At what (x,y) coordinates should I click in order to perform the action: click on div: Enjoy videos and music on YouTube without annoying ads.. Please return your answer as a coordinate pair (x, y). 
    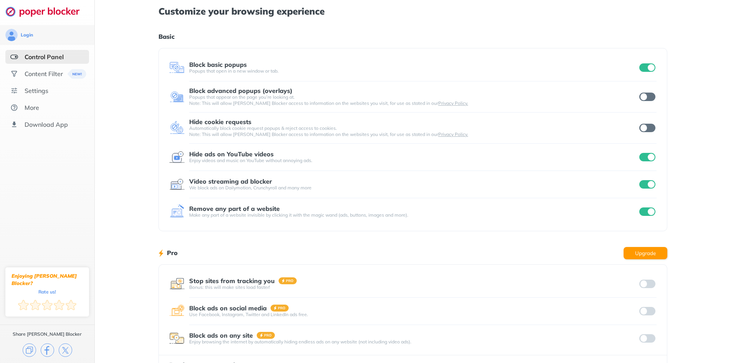
    Looking at the image, I should click on (414, 160).